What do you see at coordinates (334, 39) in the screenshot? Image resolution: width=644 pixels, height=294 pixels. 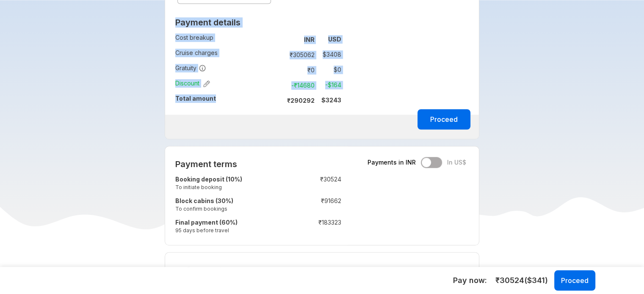 I see `strong: USD` at bounding box center [334, 39].